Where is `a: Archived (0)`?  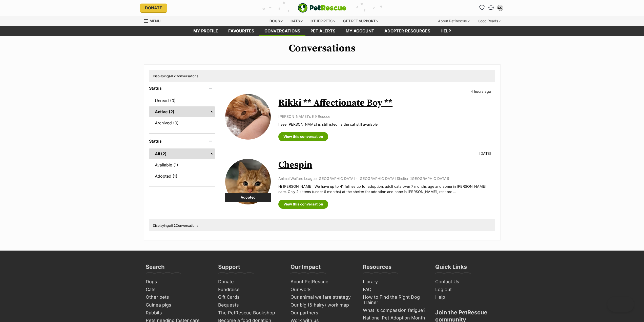 a: Archived (0) is located at coordinates (182, 123).